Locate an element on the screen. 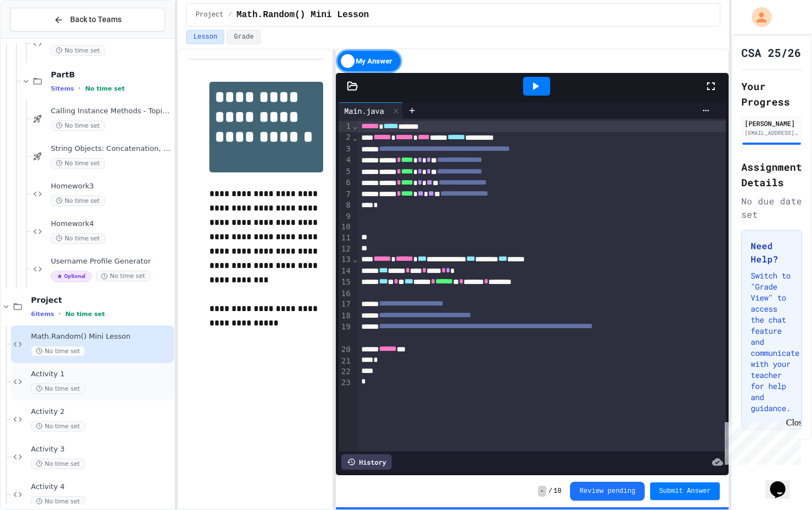 This screenshot has height=510, width=812. span: PartB is located at coordinates (111, 75).